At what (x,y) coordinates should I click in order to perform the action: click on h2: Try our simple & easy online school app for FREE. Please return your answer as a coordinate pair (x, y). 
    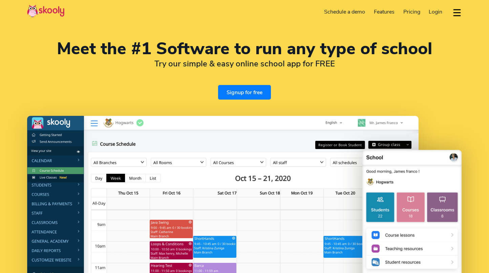
    Looking at the image, I should click on (245, 64).